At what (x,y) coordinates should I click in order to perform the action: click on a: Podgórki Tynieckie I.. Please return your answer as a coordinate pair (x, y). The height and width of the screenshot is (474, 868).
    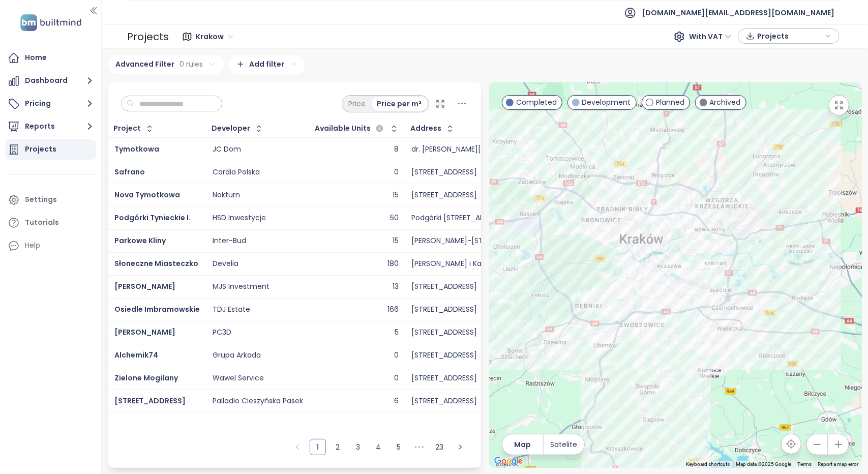
    Looking at the image, I should click on (153, 217).